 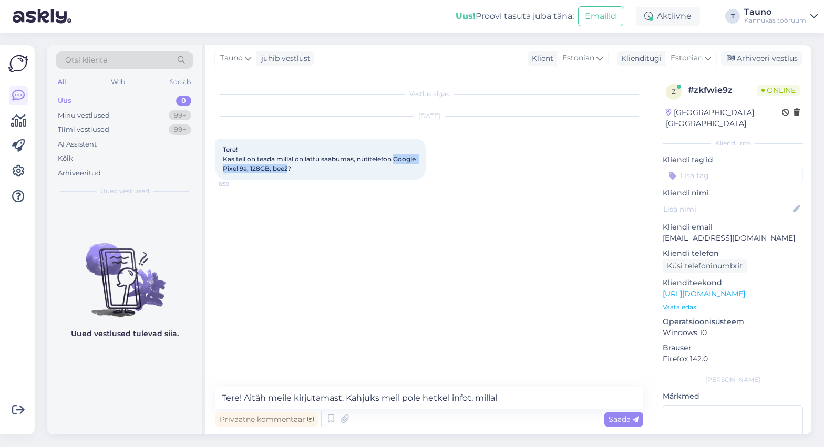 I want to click on div: Minu vestlused, so click(x=84, y=116).